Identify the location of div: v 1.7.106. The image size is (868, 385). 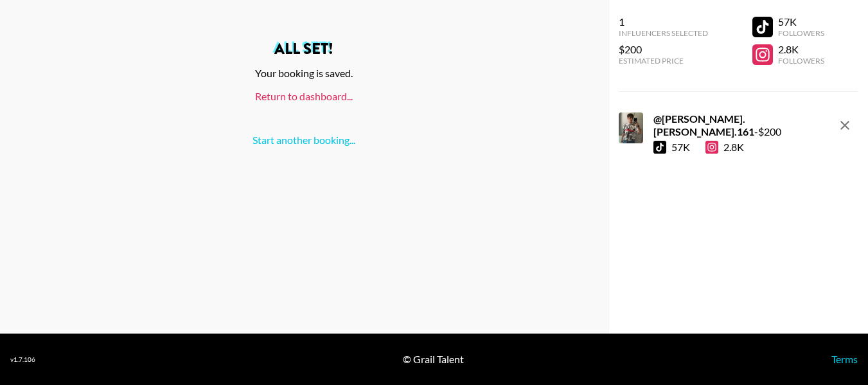
(22, 359).